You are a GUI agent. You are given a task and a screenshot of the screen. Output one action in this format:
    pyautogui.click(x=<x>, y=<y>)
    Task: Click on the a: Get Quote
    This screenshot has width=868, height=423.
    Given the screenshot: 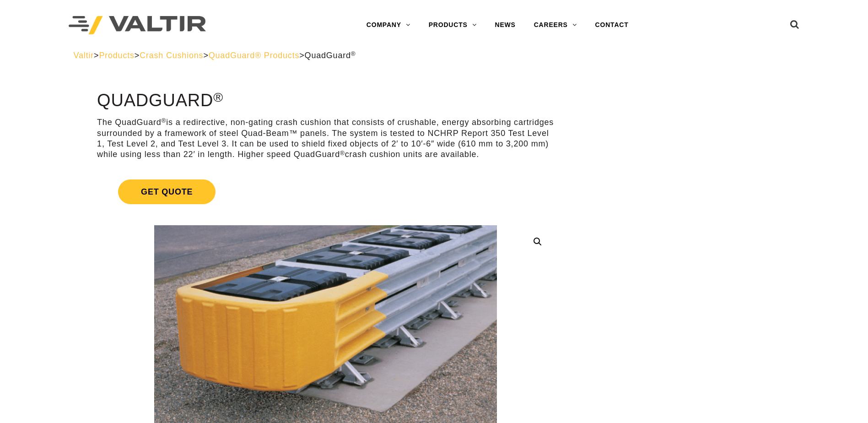 What is the action you would take?
    pyautogui.click(x=325, y=192)
    